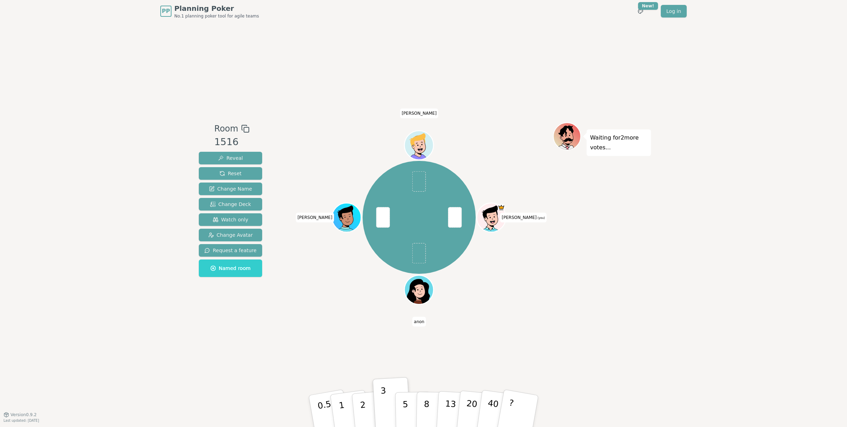 The height and width of the screenshot is (427, 847). Describe the element at coordinates (230, 220) in the screenshot. I see `button: Watch only` at that location.